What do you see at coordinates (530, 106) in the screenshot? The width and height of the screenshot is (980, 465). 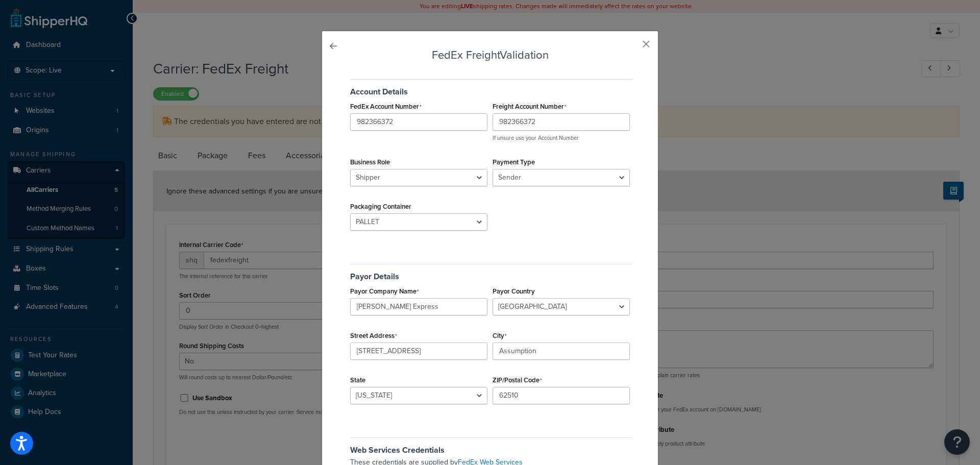 I see `label: Freight Account Number` at bounding box center [530, 106].